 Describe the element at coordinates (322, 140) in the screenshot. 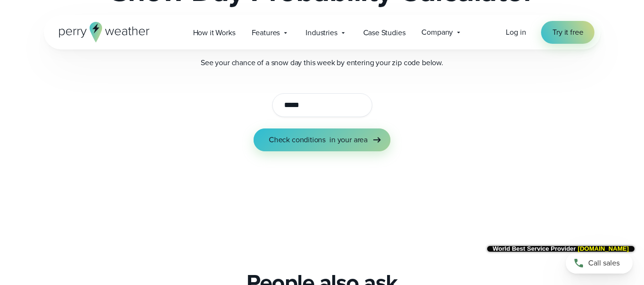

I see `button: Check conditionsin your area` at that location.